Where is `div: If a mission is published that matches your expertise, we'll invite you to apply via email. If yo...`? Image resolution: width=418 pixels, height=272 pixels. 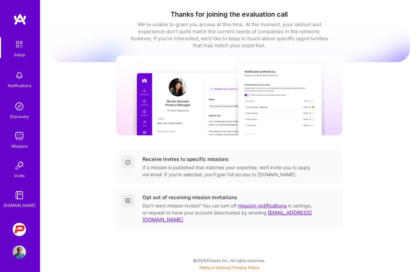 div: If a mission is published that matches your expertise, we'll invite you to apply via email. If yo... is located at coordinates (228, 171).